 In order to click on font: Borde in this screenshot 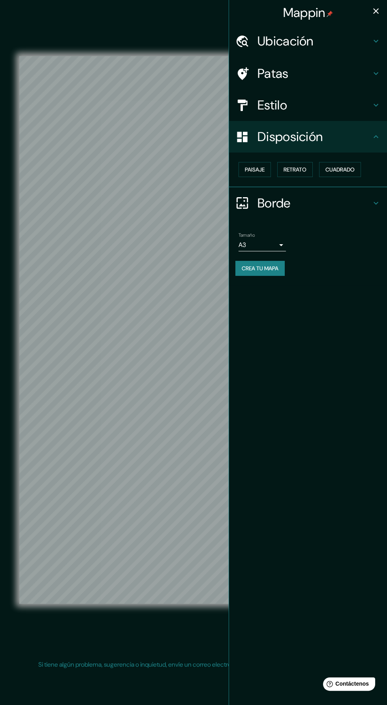, I will do `click(274, 203)`.